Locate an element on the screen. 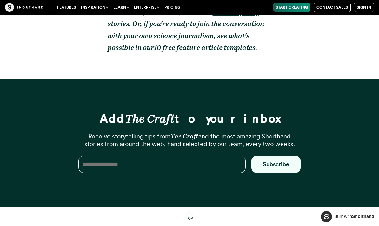  img: Shorthand logo is located at coordinates (327, 216).